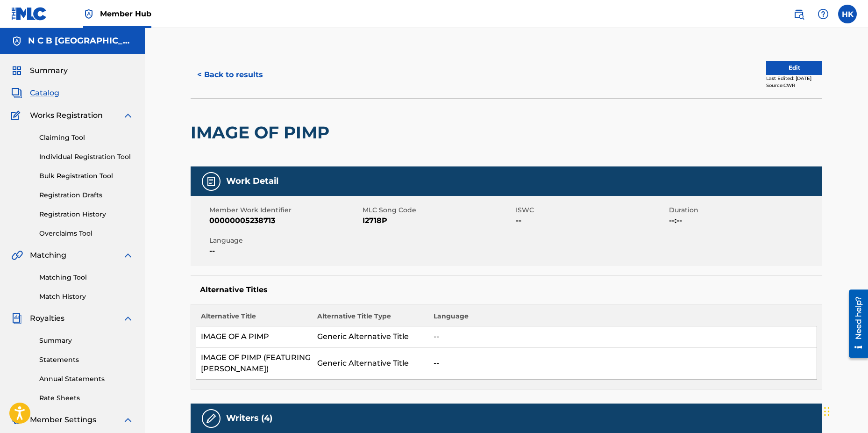 This screenshot has width=868, height=433. What do you see at coordinates (252, 181) in the screenshot?
I see `h5: Work Detail` at bounding box center [252, 181].